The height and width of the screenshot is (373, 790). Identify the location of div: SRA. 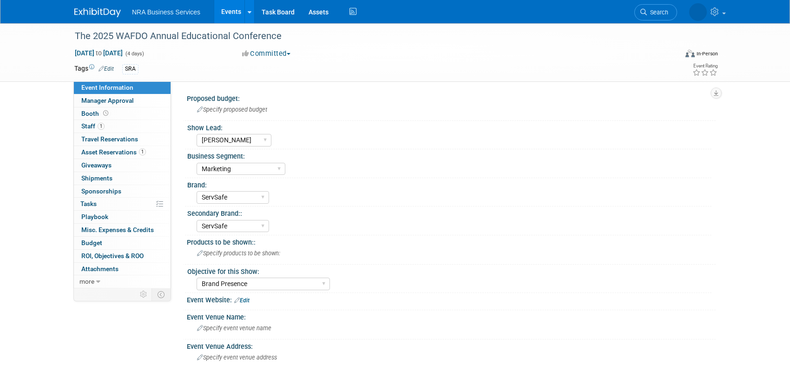
(130, 69).